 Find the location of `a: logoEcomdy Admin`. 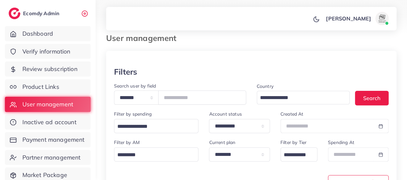

a: logoEcomdy Admin is located at coordinates (35, 13).